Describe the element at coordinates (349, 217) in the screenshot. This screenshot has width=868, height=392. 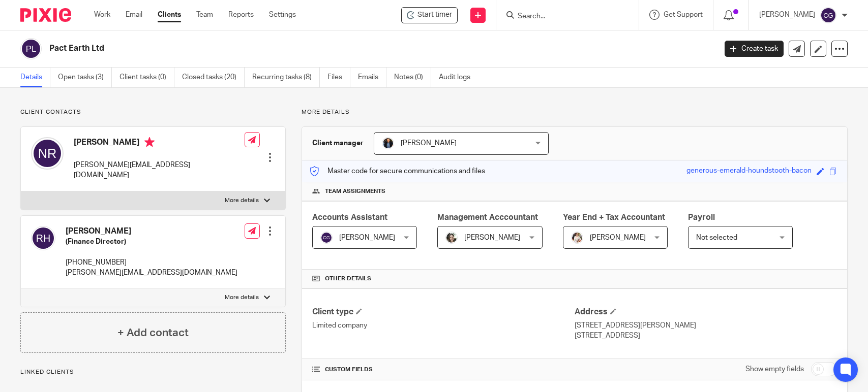
I see `span: Accounts Assistant` at that location.